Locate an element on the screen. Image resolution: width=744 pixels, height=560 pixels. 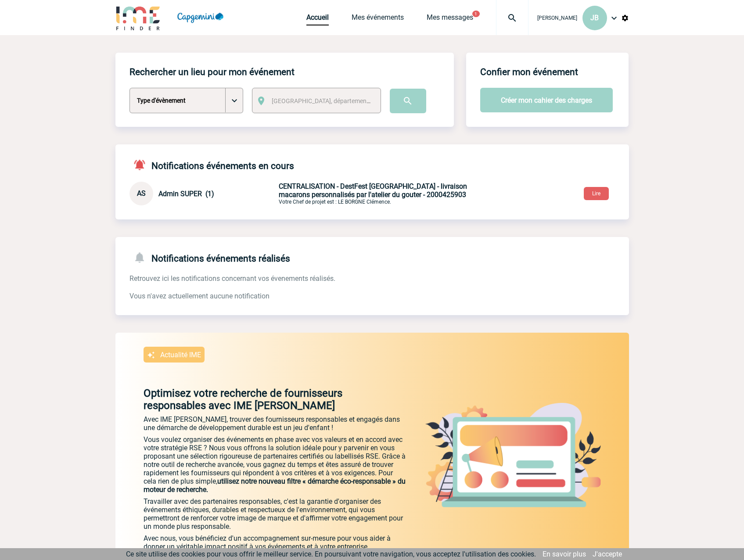
span: Retrouvez ici les notifications concernant vos évenements réalisés. is located at coordinates (232, 278).